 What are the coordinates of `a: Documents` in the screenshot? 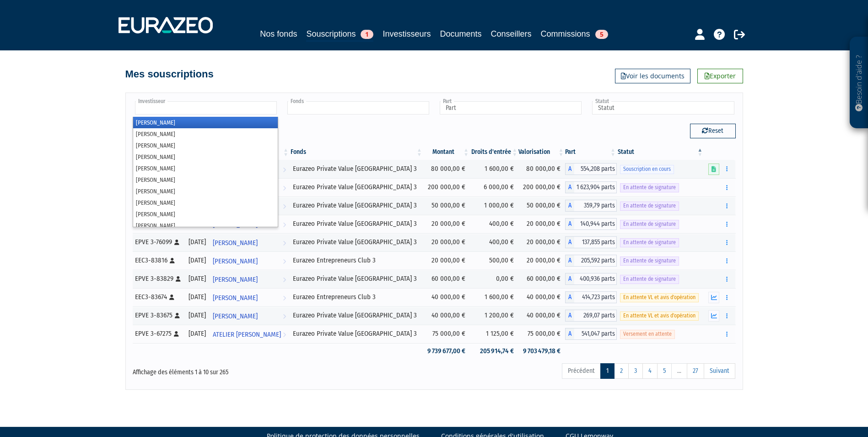 It's located at (460, 34).